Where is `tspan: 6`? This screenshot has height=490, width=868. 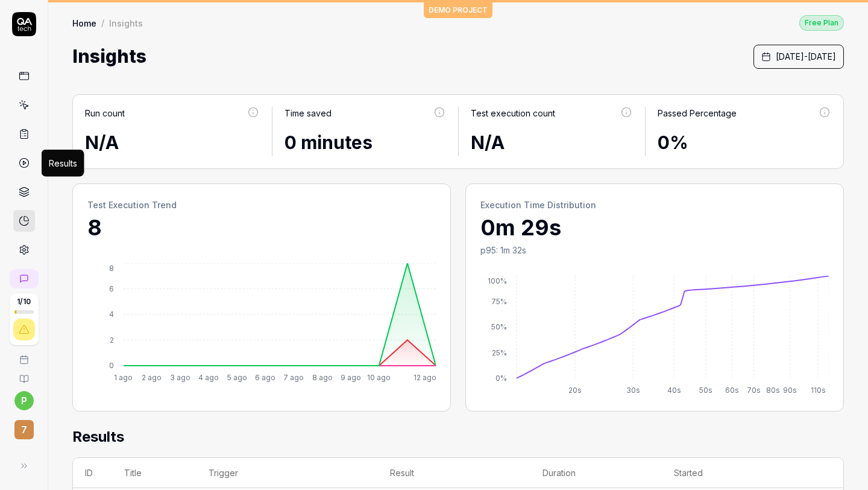 tspan: 6 is located at coordinates (112, 288).